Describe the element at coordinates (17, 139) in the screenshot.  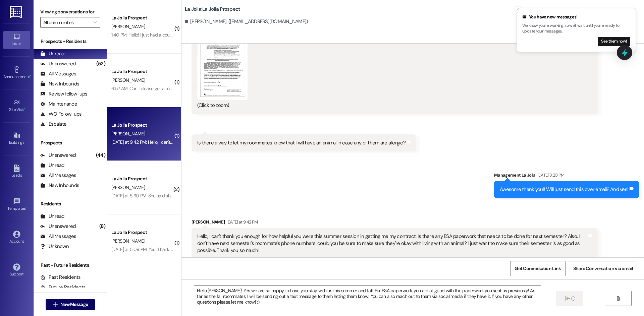
I see `a: Buildings` at that location.